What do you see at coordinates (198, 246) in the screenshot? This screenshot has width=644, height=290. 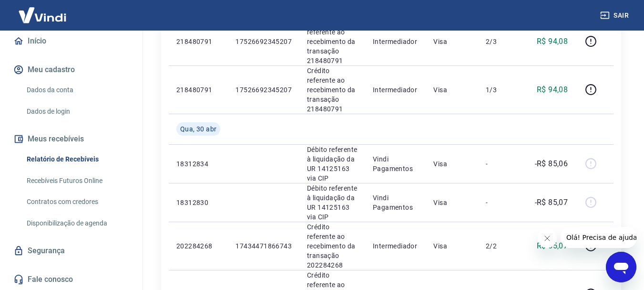 I see `p: 202284268` at bounding box center [198, 246].